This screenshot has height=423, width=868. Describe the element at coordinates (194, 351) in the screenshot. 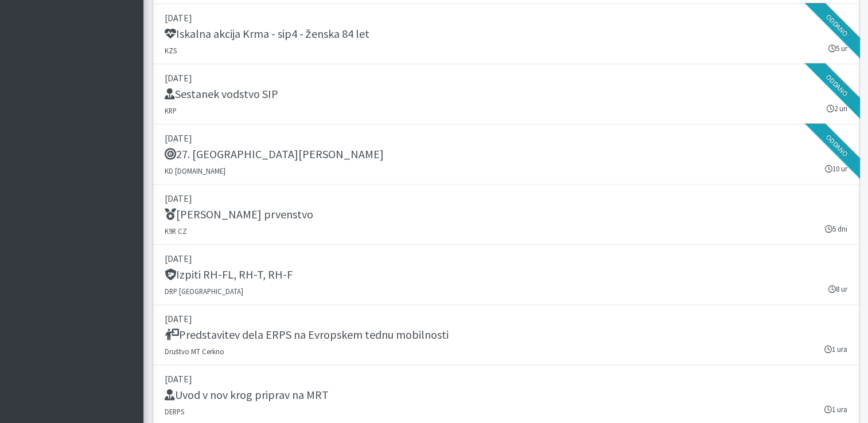

I see `small: Društvo MT Cerkno` at that location.